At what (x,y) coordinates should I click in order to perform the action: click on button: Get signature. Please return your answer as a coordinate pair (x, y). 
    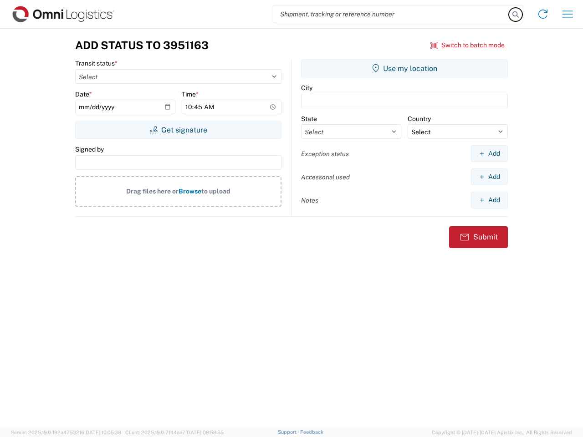
    Looking at the image, I should click on (178, 130).